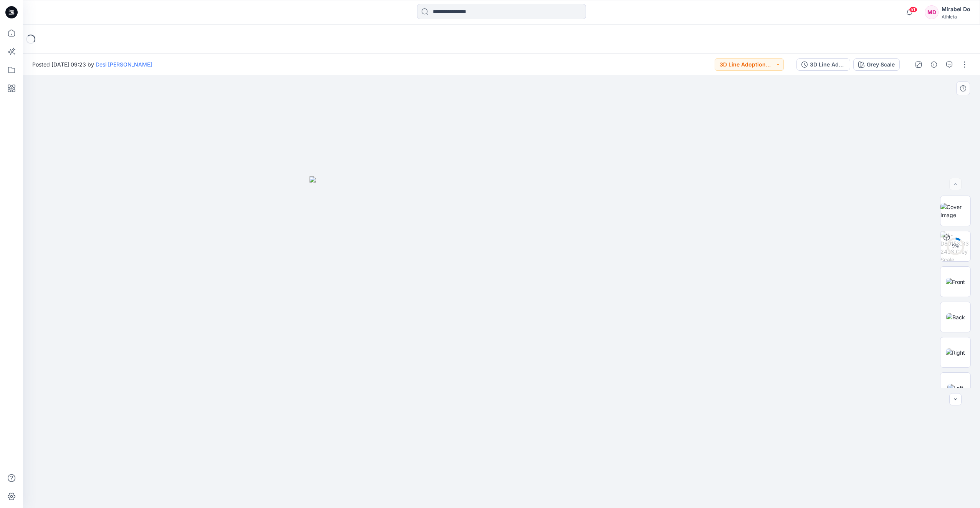  Describe the element at coordinates (955, 387) in the screenshot. I see `img: Left` at that location.